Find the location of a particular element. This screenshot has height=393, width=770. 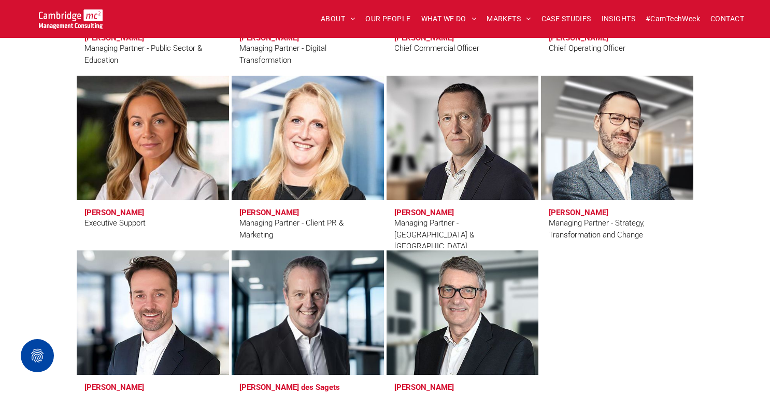

a: ABOUT is located at coordinates (338, 19).